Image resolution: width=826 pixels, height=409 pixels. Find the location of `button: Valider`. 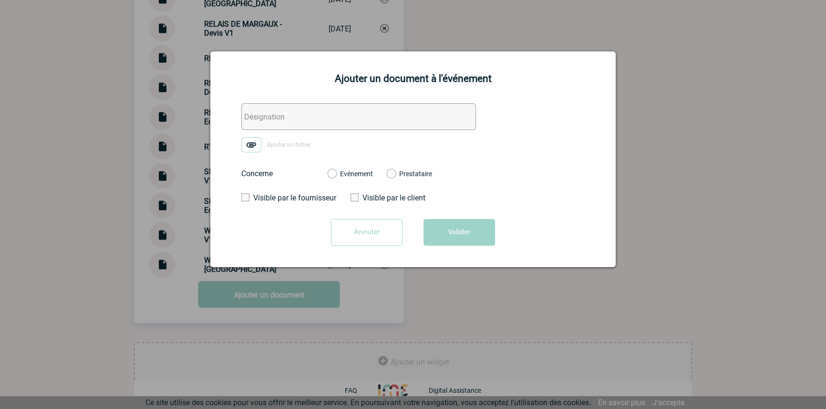

button: Valider is located at coordinates (459, 233).